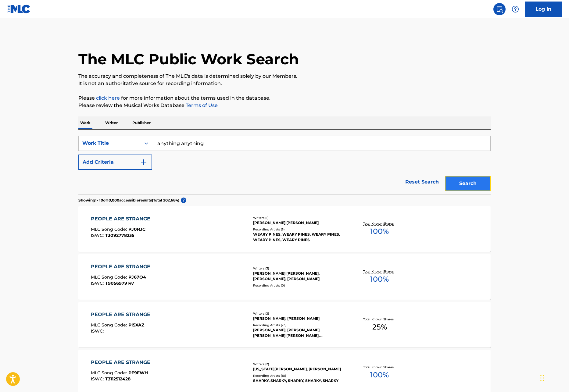 This screenshot has height=392, width=569. I want to click on span: T3092778235, so click(119, 235).